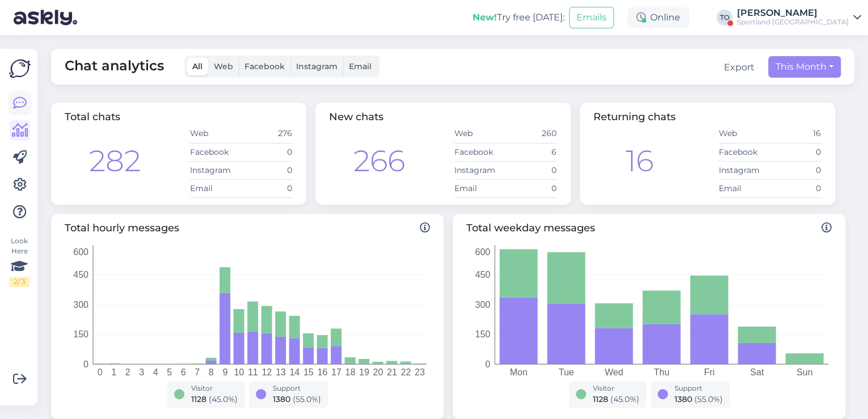 The height and width of the screenshot is (419, 868). Describe the element at coordinates (796, 134) in the screenshot. I see `td: 16` at that location.